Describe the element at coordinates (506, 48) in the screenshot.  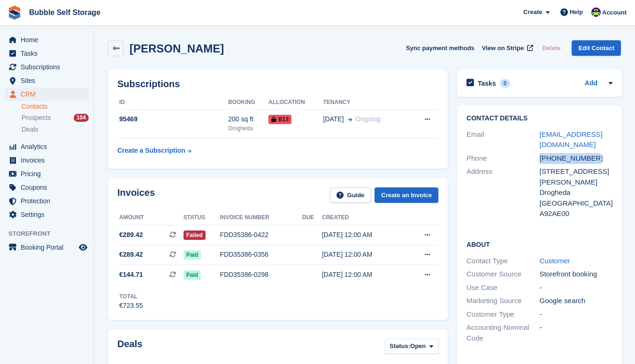
I see `a: View on Stripe` at that location.